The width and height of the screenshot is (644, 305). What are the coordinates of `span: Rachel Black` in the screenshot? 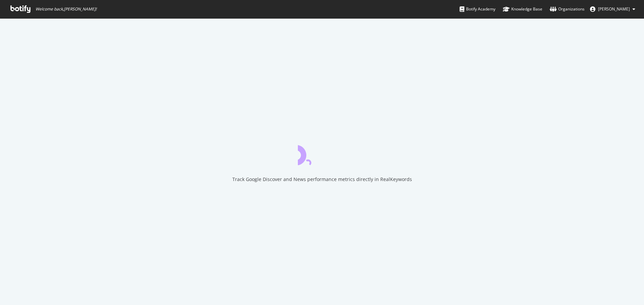 It's located at (614, 9).